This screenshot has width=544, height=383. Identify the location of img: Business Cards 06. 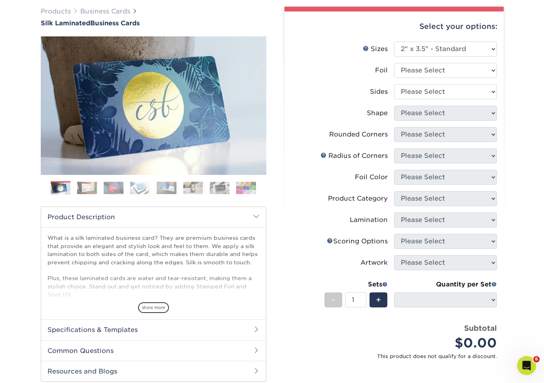
(193, 188).